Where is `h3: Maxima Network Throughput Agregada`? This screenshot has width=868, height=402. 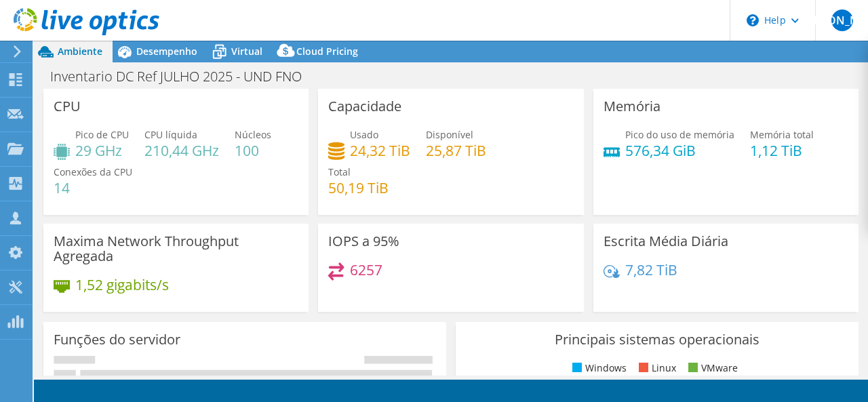 h3: Maxima Network Throughput Agregada is located at coordinates (176, 249).